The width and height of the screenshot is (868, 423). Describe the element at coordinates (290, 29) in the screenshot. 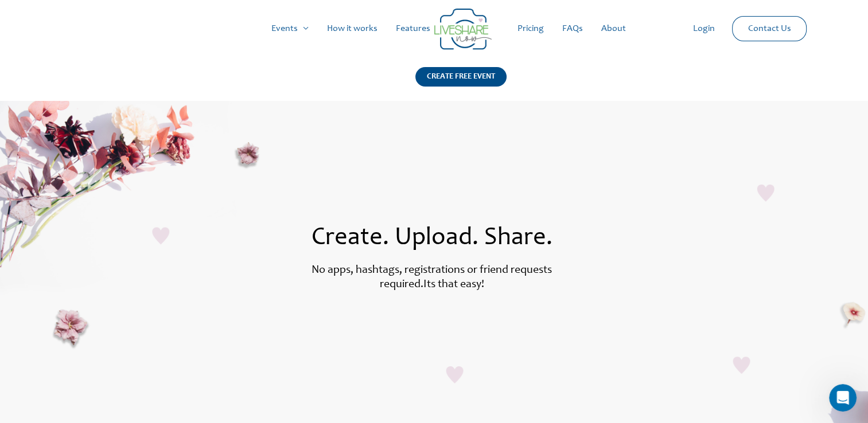

I see `a: Events` at that location.